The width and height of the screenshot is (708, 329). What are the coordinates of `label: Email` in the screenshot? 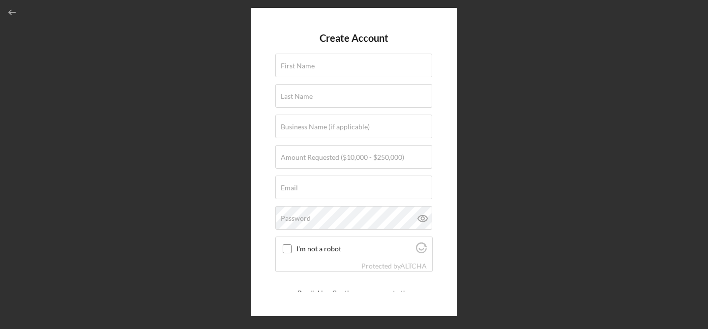 It's located at (289, 188).